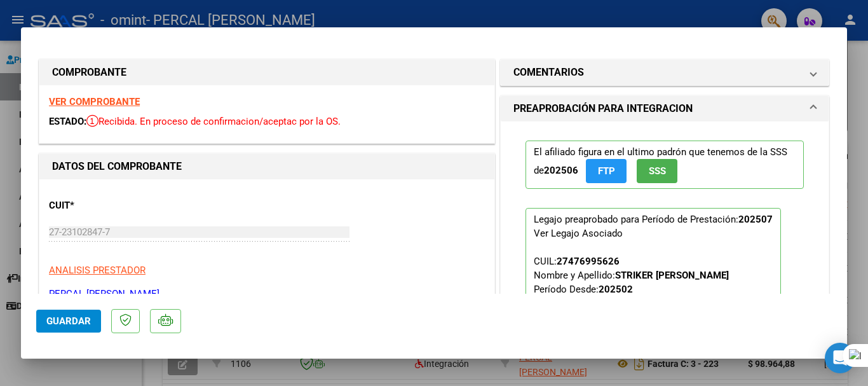  I want to click on div: Open Intercom Messenger, so click(840, 358).